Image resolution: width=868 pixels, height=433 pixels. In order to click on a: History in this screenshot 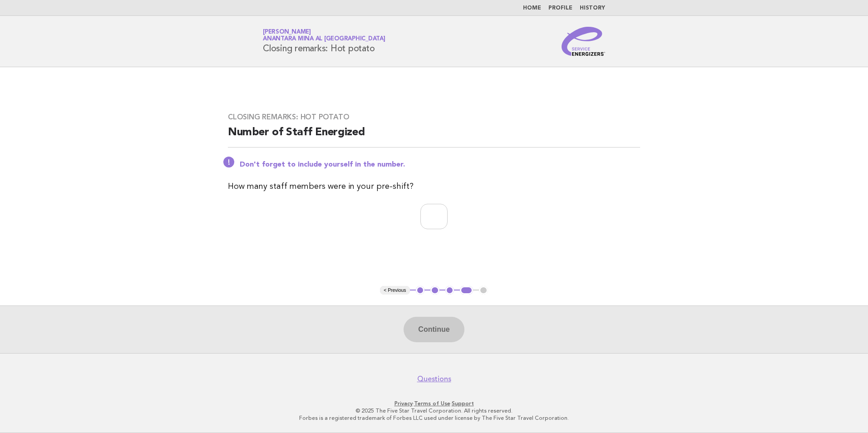, I will do `click(592, 8)`.